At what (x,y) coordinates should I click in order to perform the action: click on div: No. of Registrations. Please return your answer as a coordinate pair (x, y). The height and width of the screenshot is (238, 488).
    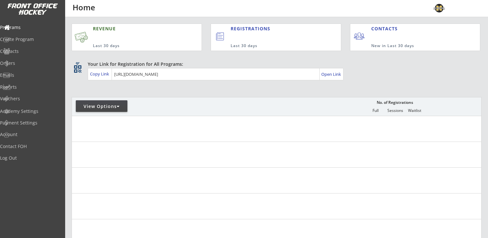
    Looking at the image, I should click on (395, 103).